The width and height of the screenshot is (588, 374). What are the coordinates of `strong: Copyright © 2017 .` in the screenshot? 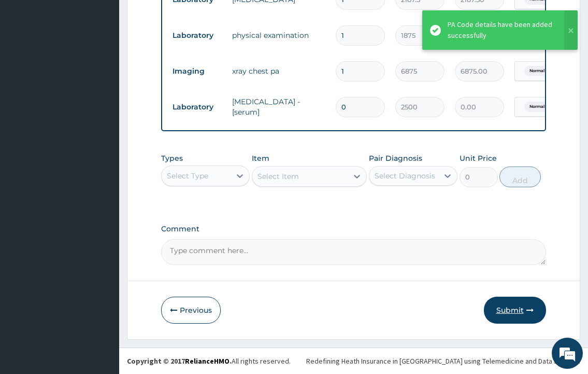 It's located at (179, 361).